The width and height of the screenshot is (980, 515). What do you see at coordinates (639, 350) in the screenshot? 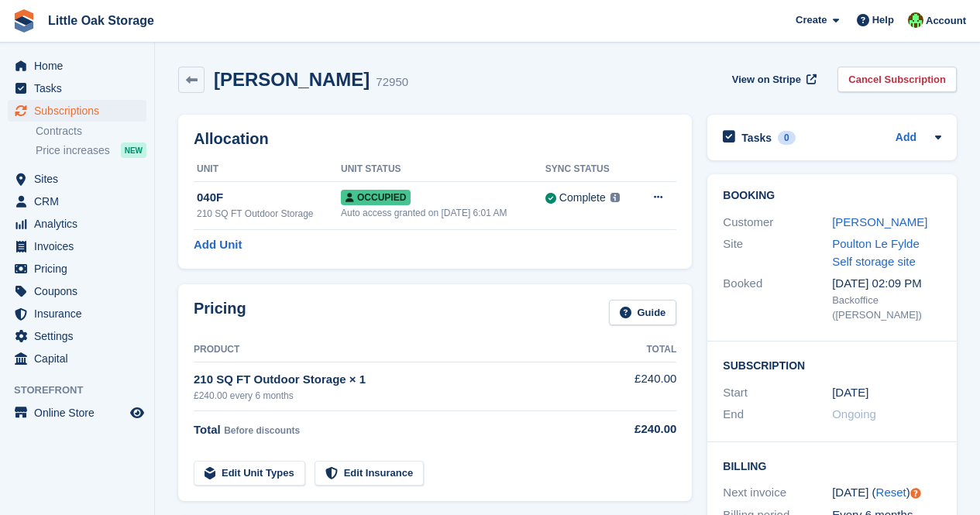
I see `th: Total` at bounding box center [639, 350].